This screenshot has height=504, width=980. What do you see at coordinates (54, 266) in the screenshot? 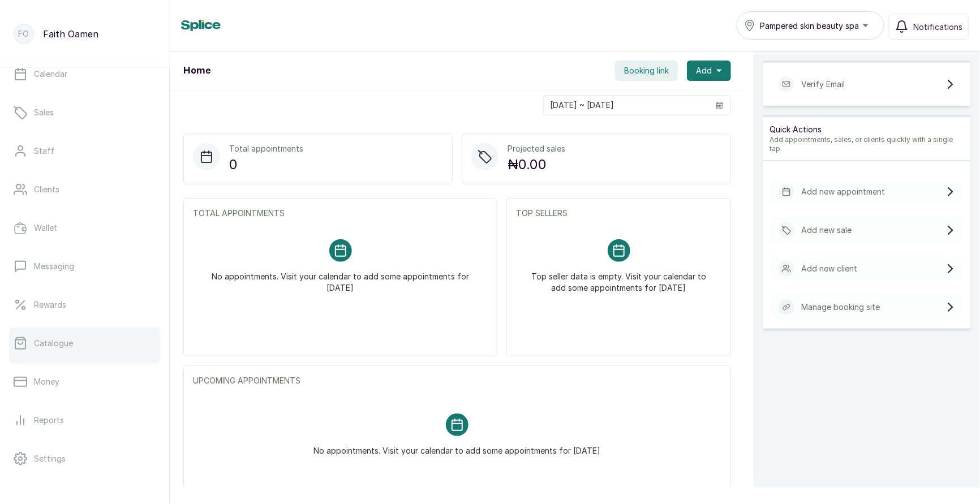
I see `p: Messaging` at bounding box center [54, 266].